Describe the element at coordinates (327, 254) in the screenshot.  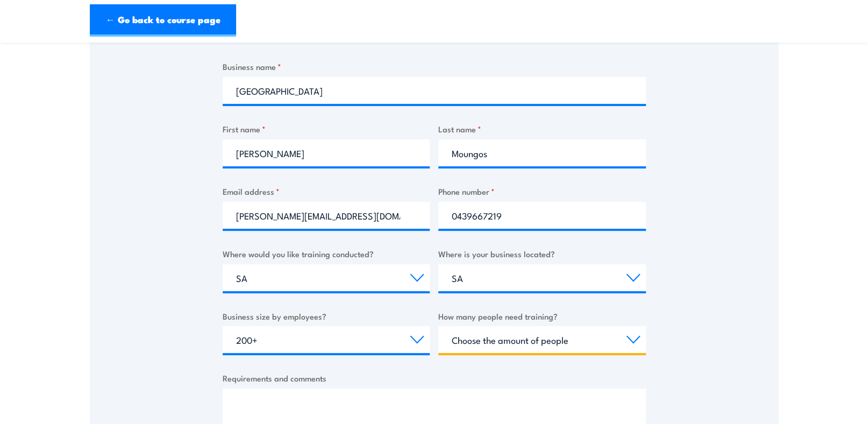
I see `label: Where would you like training conducted?` at that location.